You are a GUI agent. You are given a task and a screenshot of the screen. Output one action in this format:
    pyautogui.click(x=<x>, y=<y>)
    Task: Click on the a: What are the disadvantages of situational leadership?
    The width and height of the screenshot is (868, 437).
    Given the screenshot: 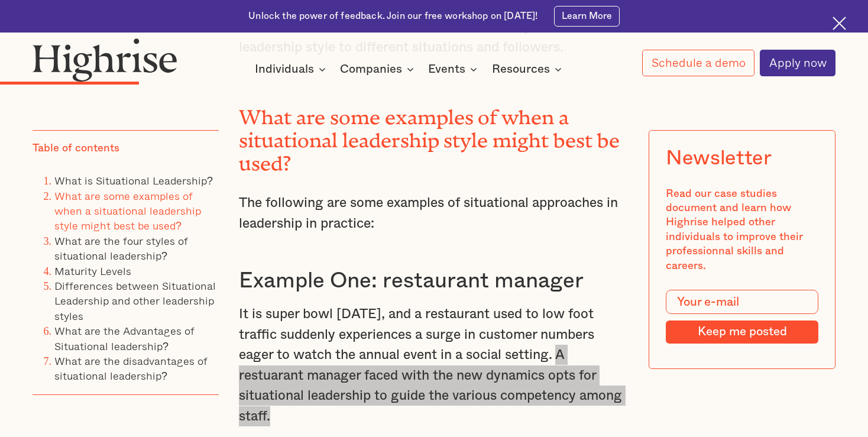 What is the action you would take?
    pyautogui.click(x=131, y=367)
    